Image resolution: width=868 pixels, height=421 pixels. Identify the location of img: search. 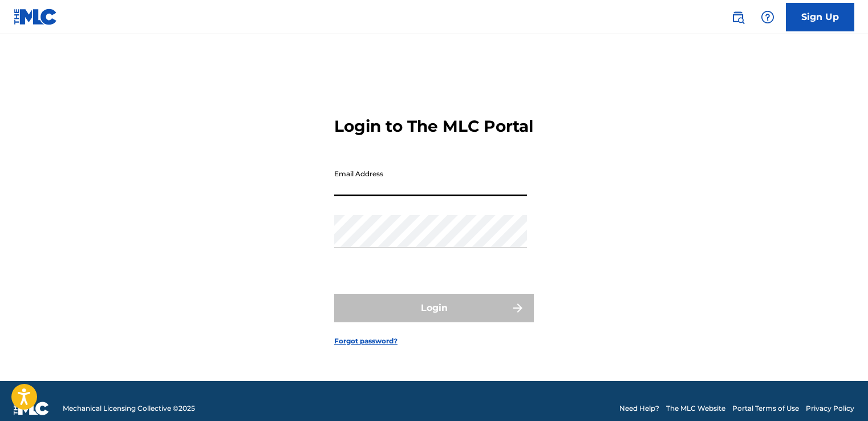
(738, 18).